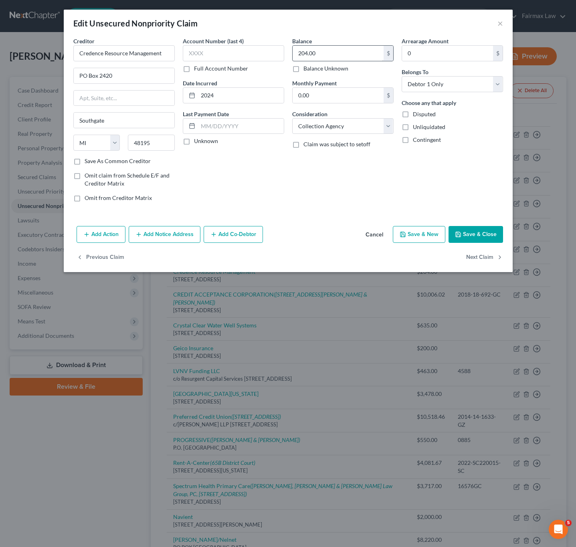  I want to click on div: Edit Unsecured Nonpriority Claim, so click(136, 23).